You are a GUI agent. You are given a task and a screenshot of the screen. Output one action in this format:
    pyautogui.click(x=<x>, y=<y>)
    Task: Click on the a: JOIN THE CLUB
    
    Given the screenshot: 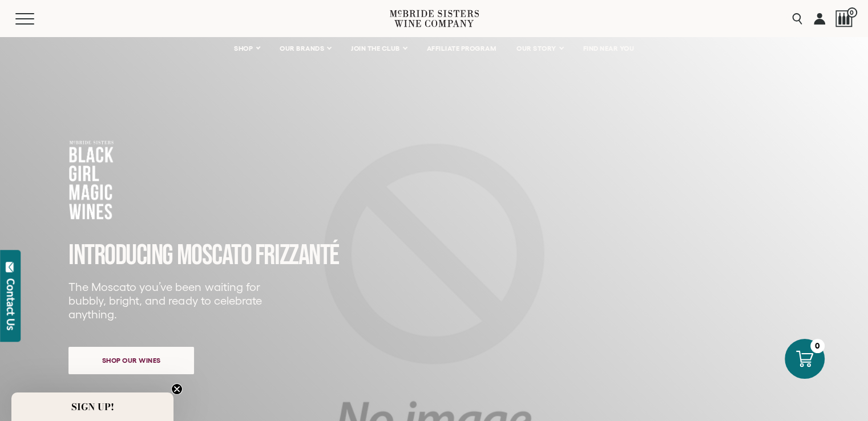 What is the action you would take?
    pyautogui.click(x=378, y=48)
    